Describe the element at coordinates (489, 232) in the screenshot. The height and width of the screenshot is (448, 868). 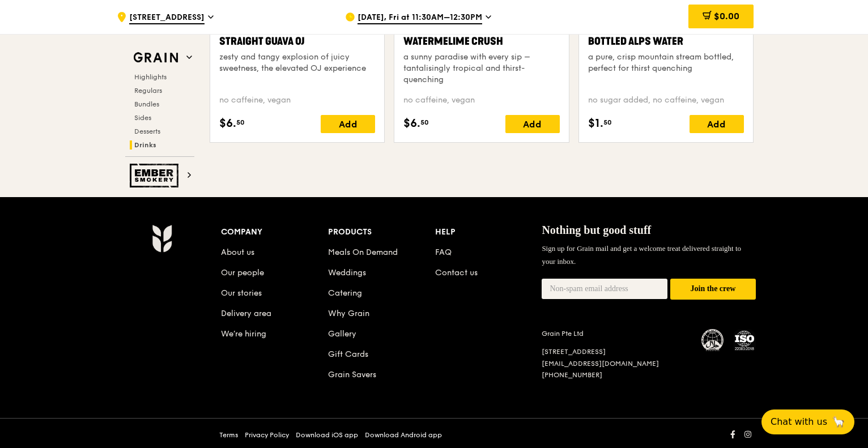
I see `div: Help` at that location.